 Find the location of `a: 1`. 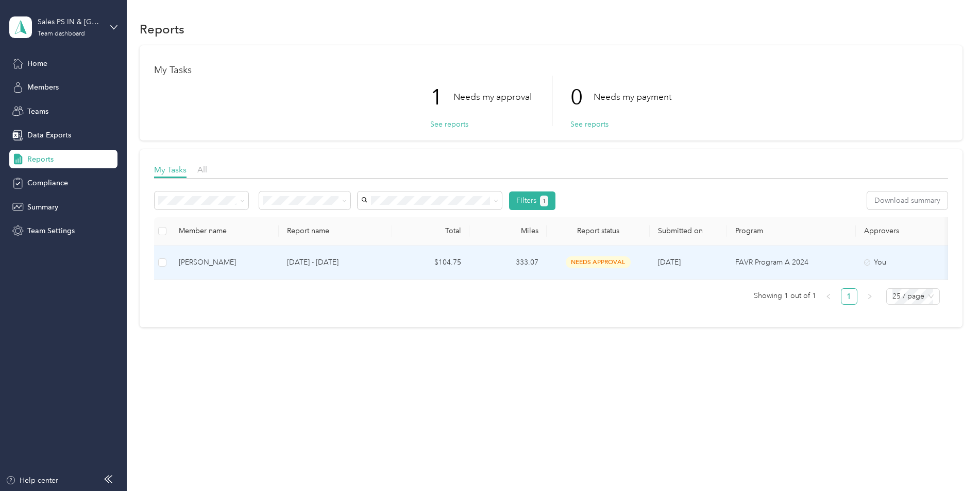

a: 1 is located at coordinates (849, 296).